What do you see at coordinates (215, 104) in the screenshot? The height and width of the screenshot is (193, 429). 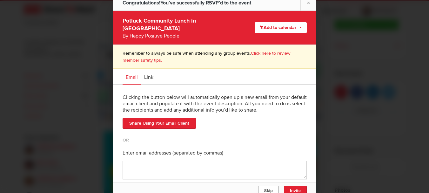 I see `div: Clicking the button below will automatically open up a new email from your default email client a...` at bounding box center [215, 104].